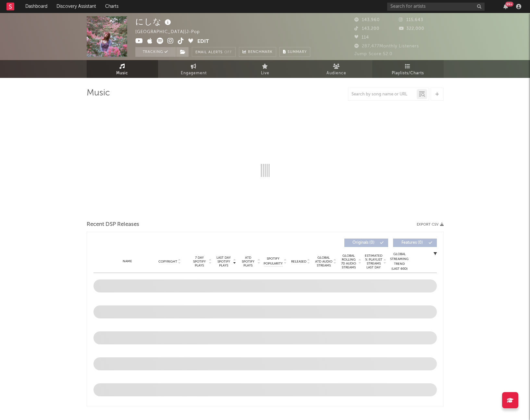  I want to click on div: Name, so click(128, 261).